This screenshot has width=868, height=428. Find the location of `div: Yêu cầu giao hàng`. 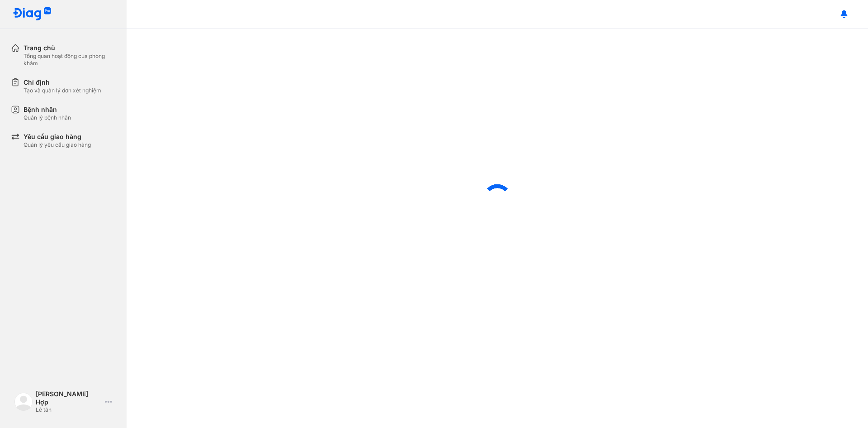

div: Yêu cầu giao hàng is located at coordinates (57, 137).